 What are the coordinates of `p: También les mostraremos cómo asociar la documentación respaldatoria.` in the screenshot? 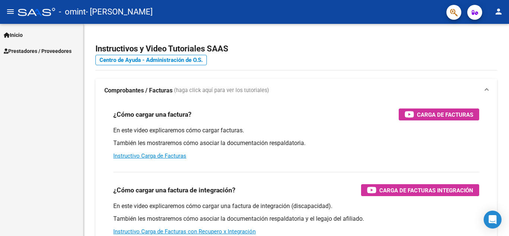 It's located at (296, 143).